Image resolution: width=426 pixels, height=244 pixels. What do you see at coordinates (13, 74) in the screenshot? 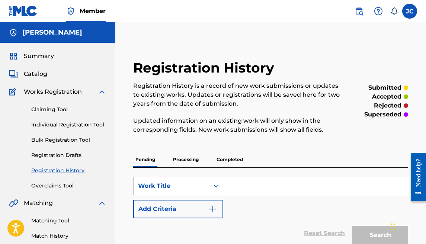
I see `img: Catalog` at bounding box center [13, 74].